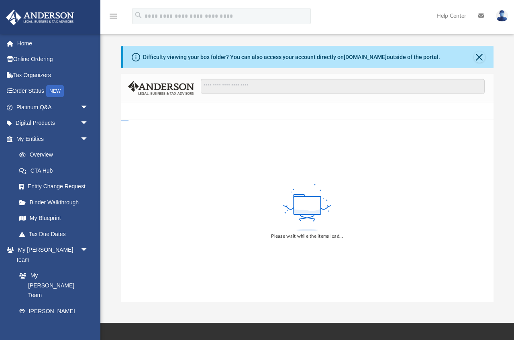  Describe the element at coordinates (40, 17) in the screenshot. I see `img: Anderson Advisors Platinum Portal` at that location.